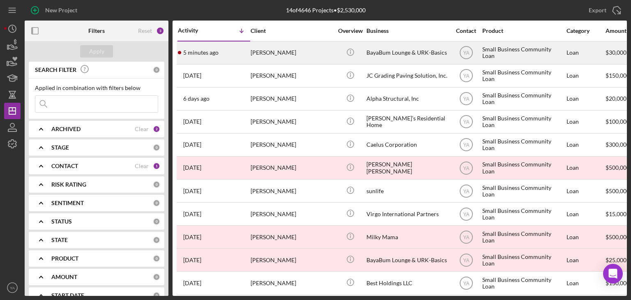 This screenshot has height=300, width=631. What do you see at coordinates (408, 191) in the screenshot?
I see `div: sunlife` at bounding box center [408, 191].